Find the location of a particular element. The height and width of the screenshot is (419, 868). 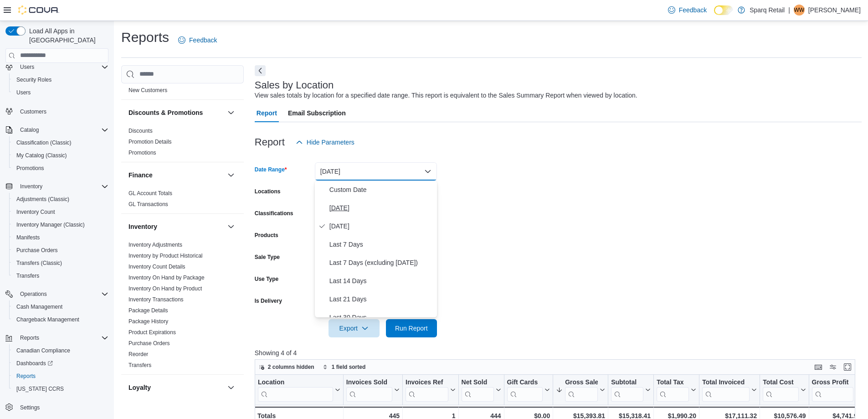

span: Last 7 Days is located at coordinates (381, 244).